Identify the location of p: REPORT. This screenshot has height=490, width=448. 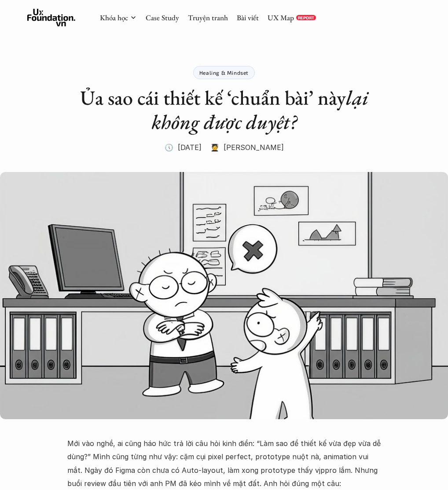
(306, 18).